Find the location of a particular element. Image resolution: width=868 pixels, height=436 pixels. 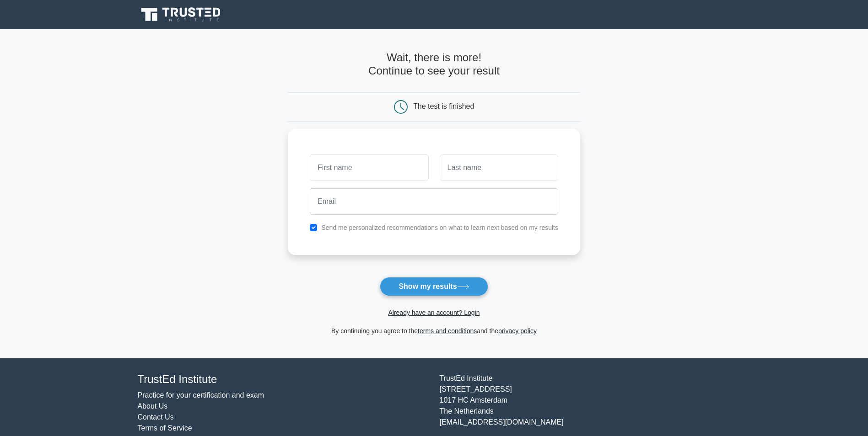

a: Terms of Service is located at coordinates (165, 428).